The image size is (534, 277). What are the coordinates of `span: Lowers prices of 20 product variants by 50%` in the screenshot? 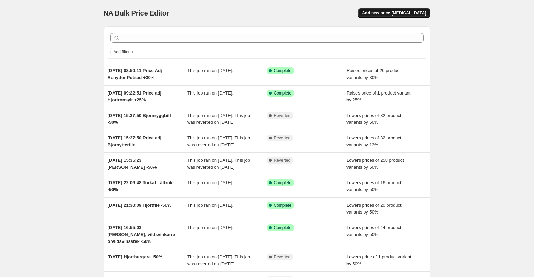 It's located at (374, 208).